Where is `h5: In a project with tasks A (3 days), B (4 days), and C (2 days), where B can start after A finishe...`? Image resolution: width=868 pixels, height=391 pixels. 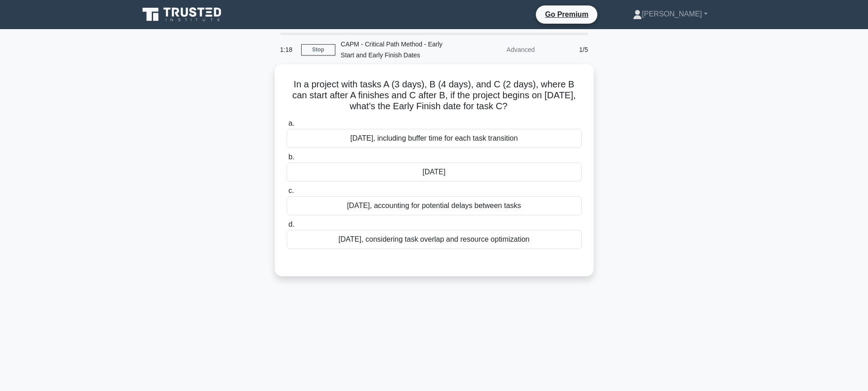
h5: In a project with tasks A (3 days), B (4 days), and C (2 days), where B can start after A finishe... is located at coordinates (434, 95).